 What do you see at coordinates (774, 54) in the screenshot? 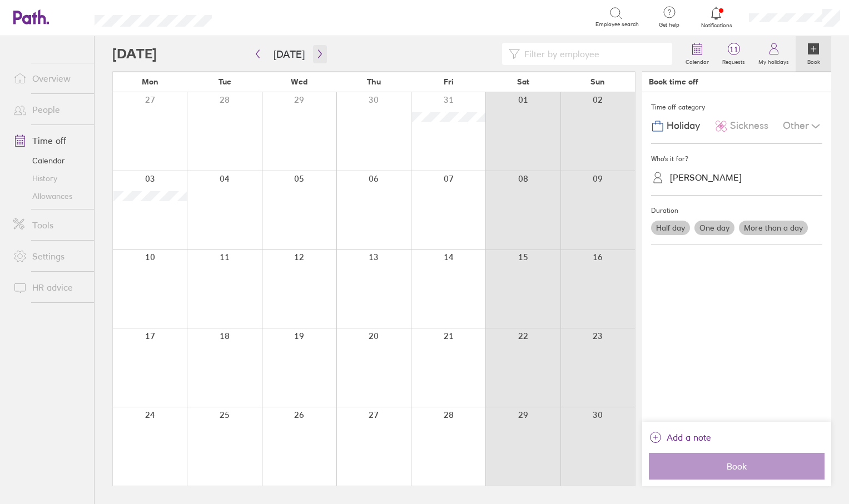
I see `a: My holidays` at bounding box center [774, 54].